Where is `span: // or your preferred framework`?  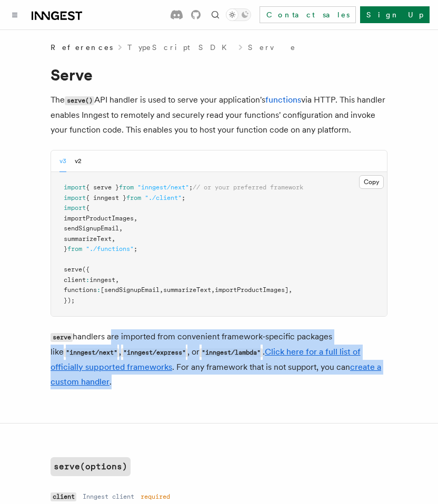
span: // or your preferred framework is located at coordinates (248, 187).